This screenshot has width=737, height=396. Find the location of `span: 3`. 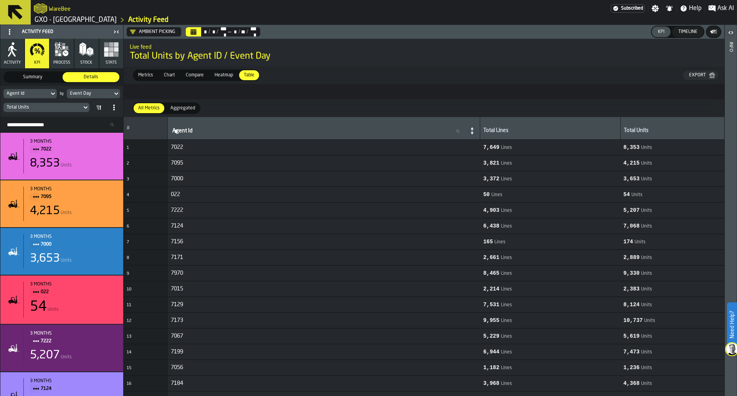

span: 3 is located at coordinates (128, 179).